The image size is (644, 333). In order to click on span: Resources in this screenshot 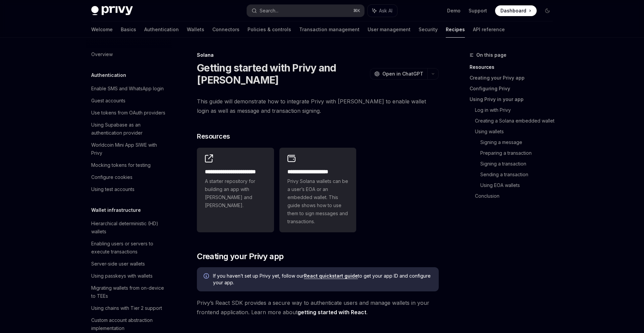, I will do `click(213, 136)`.